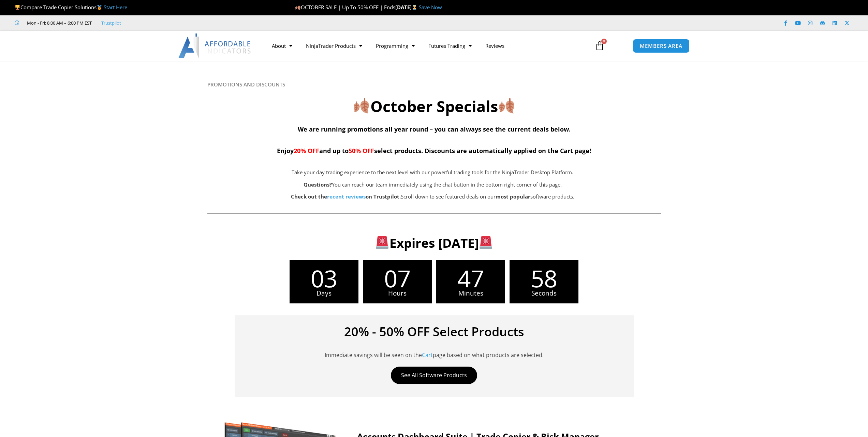  Describe the element at coordinates (471, 278) in the screenshot. I see `span: 47` at that location.